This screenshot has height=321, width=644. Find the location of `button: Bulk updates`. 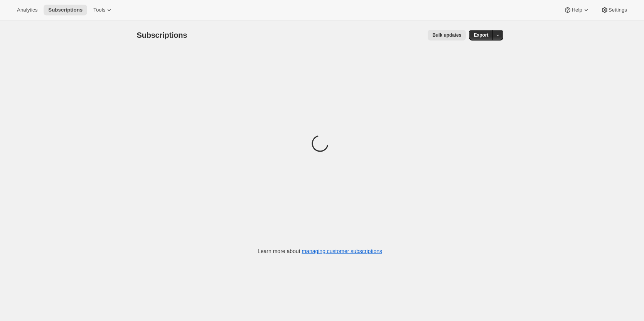

button: Bulk updates is located at coordinates (447, 35).